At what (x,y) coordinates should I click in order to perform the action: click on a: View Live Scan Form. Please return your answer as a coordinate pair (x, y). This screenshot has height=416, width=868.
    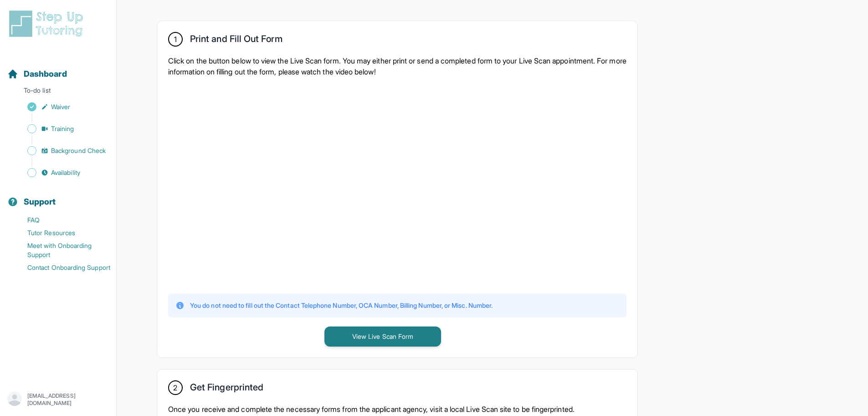
    Looking at the image, I should click on (383, 336).